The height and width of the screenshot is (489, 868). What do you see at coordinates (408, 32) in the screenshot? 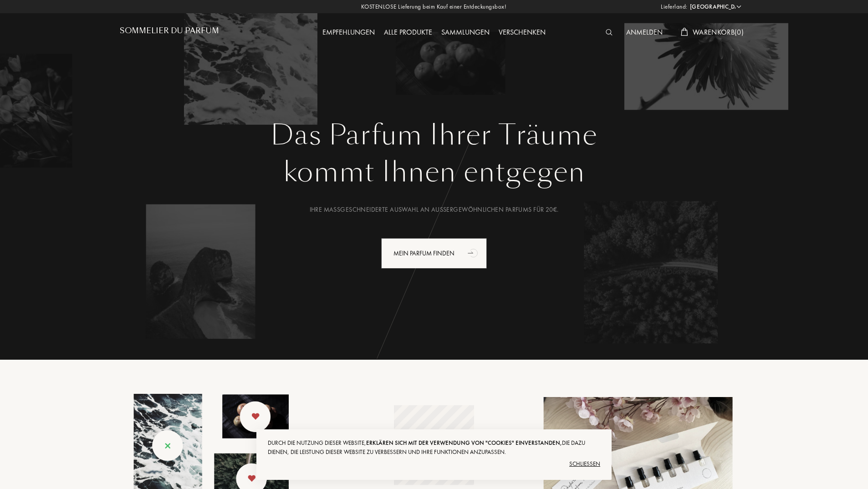
I see `a: Alle Produkte` at bounding box center [408, 32].